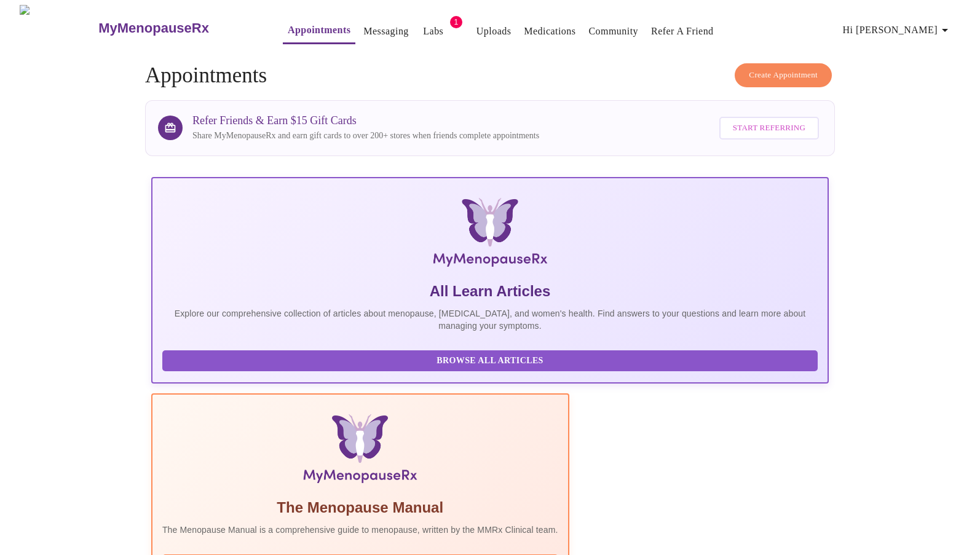 This screenshot has height=555, width=980. Describe the element at coordinates (769, 128) in the screenshot. I see `span: Start Referring` at that location.